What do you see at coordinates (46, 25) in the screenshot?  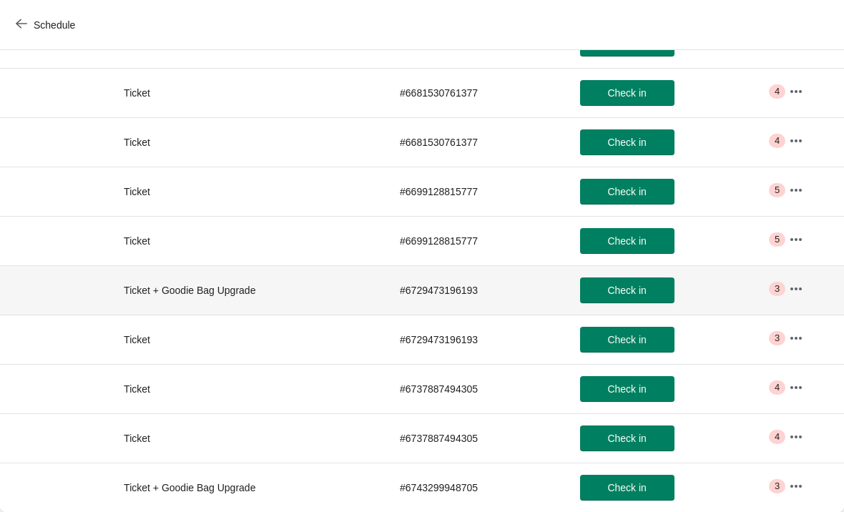 I see `button: Schedule` at bounding box center [46, 25].